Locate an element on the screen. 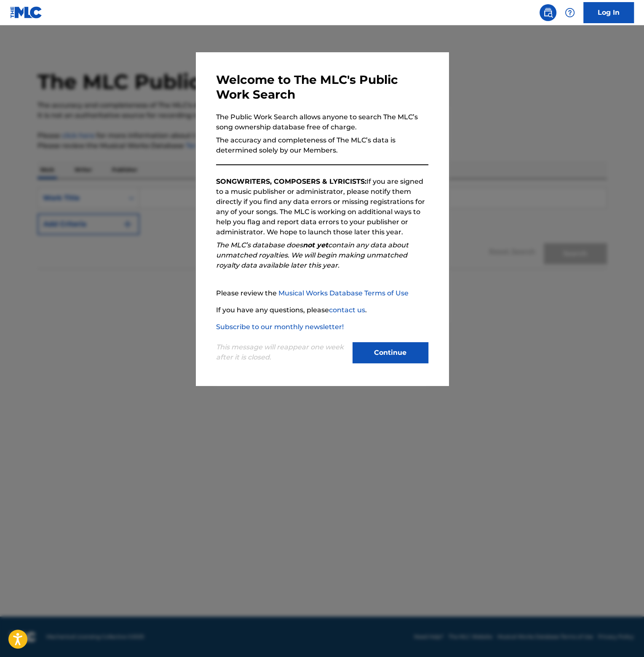 Image resolution: width=644 pixels, height=657 pixels. a: Musical Works Database Terms of Use is located at coordinates (343, 293).